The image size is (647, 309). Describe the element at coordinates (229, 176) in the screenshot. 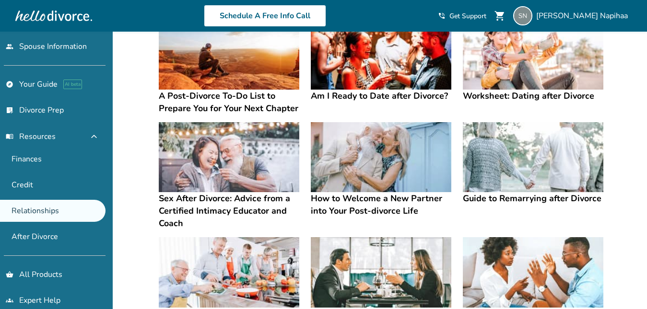

I see `a: Sex After Divorce: Advice from a Certified Intimacy Educator and CoachSex After Divorce: Advice f...` at that location.